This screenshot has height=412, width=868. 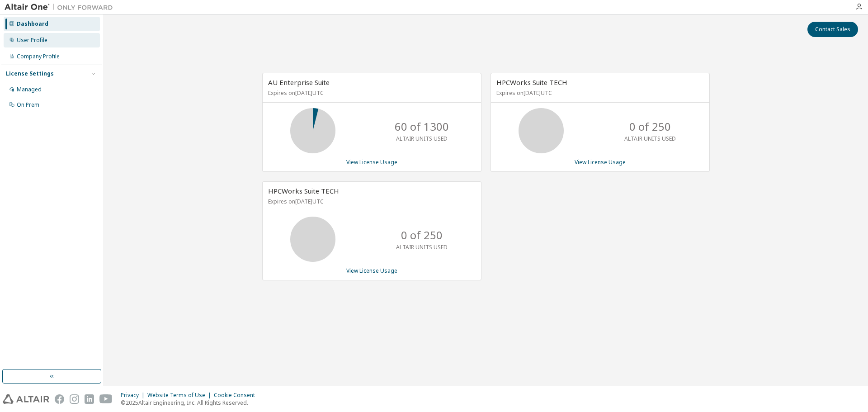 What do you see at coordinates (106, 399) in the screenshot?
I see `img: youtube.svg` at bounding box center [106, 399].